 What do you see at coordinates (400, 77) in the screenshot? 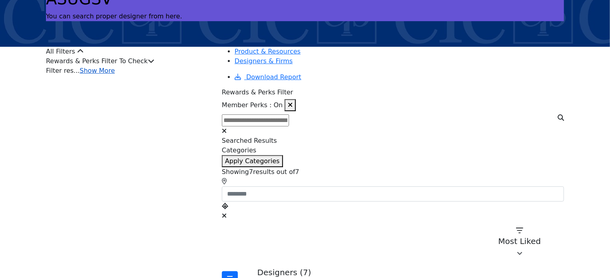
I see `li: Download Report` at bounding box center [400, 77].